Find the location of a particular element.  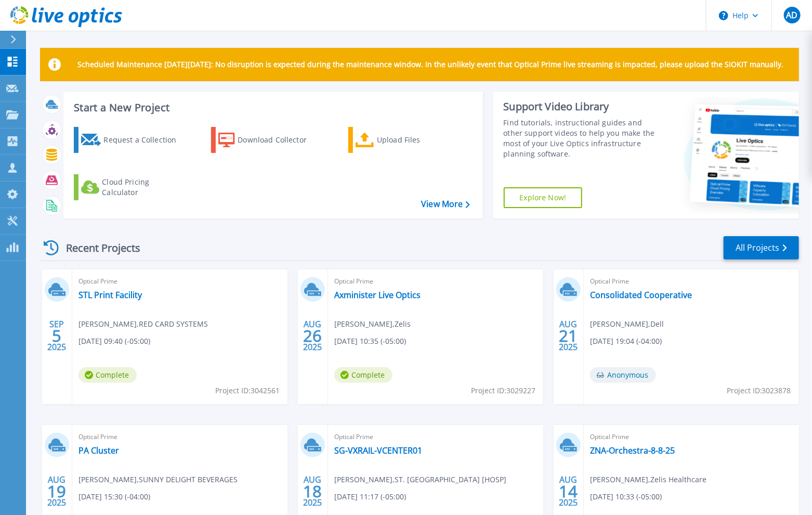

a: SG-VXRAIL-VCENTER01 is located at coordinates (378, 450).